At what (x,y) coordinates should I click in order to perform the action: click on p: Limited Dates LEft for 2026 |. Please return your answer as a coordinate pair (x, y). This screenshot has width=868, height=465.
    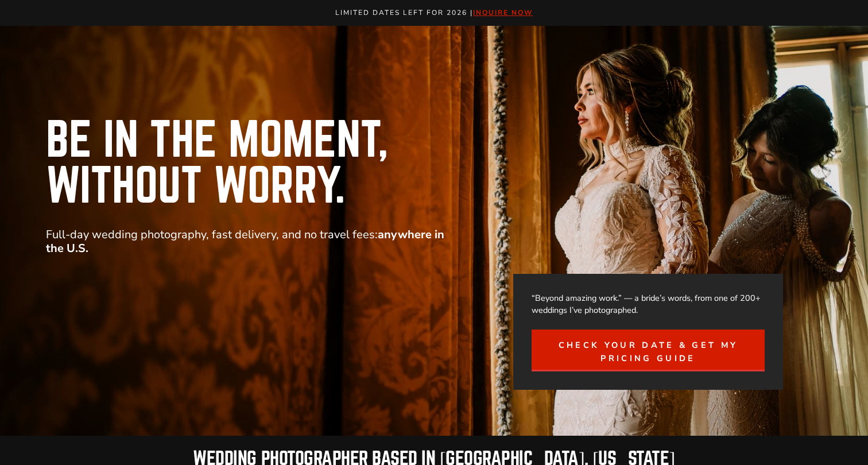
    Looking at the image, I should click on (434, 13).